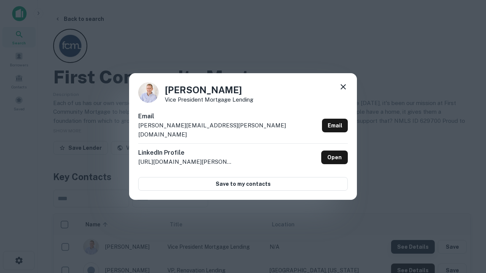 This screenshot has width=486, height=273. What do you see at coordinates (186, 153) in the screenshot?
I see `h6: LinkedIn Profile` at bounding box center [186, 153].